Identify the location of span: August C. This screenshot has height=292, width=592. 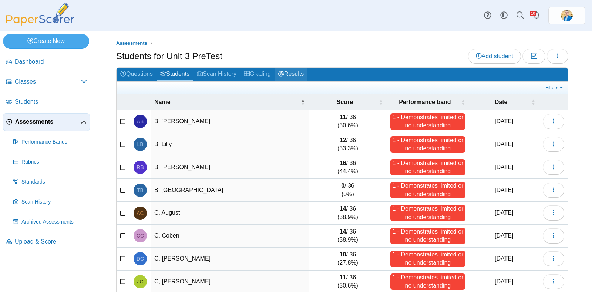
(140, 213).